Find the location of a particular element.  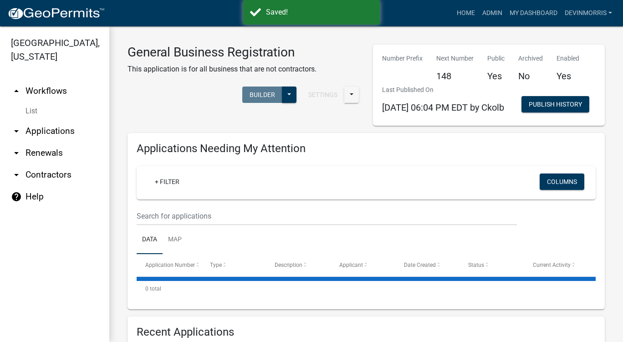

input: Search for applications is located at coordinates (326, 216).